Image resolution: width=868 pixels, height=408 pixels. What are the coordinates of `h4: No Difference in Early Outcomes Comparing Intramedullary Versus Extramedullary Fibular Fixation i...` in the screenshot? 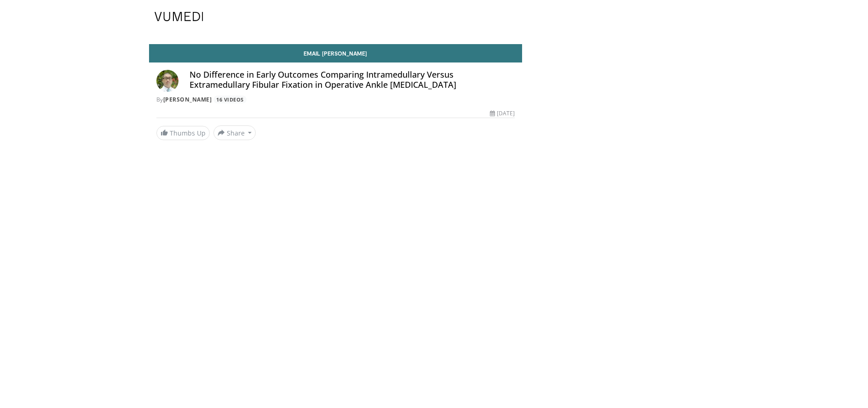 It's located at (352, 79).